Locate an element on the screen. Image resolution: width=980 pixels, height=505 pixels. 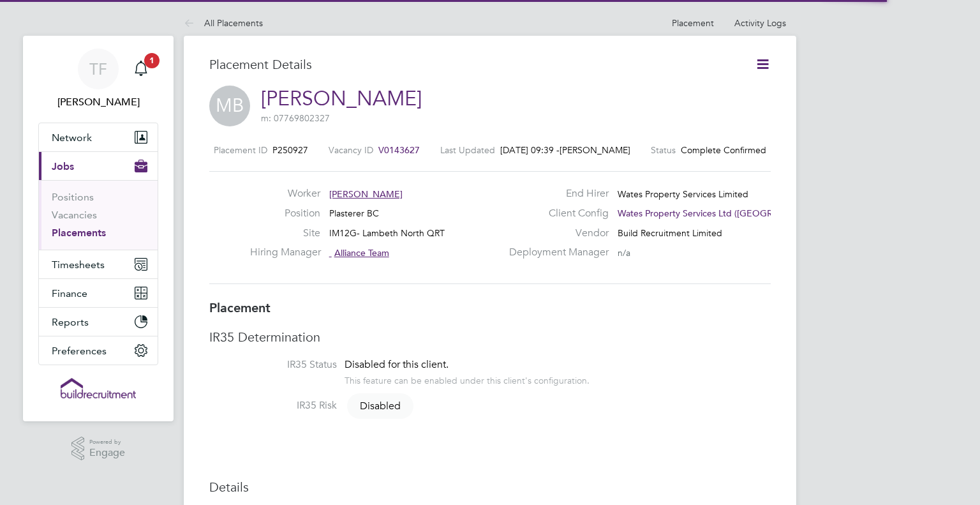
label: Position is located at coordinates (285, 213).